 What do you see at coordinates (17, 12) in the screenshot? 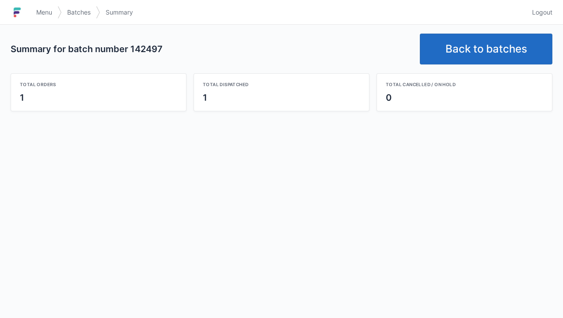
I see `img: logo-small.jpg` at bounding box center [17, 12].